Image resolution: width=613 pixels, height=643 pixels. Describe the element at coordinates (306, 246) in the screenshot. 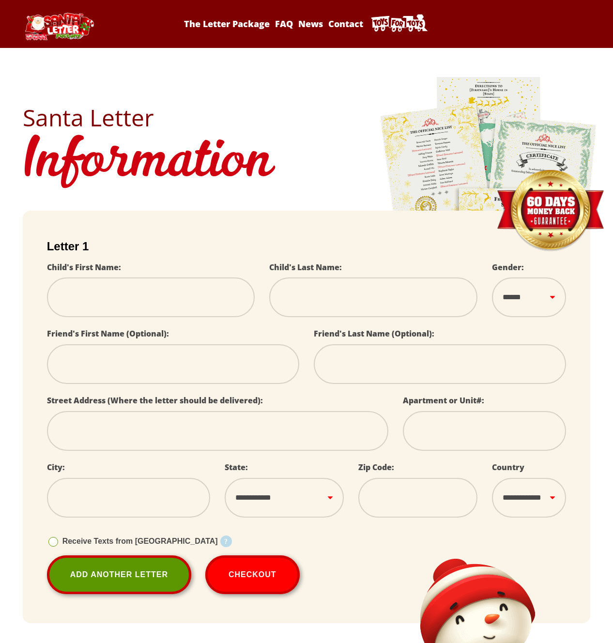

I see `h2: Letter 1` at that location.